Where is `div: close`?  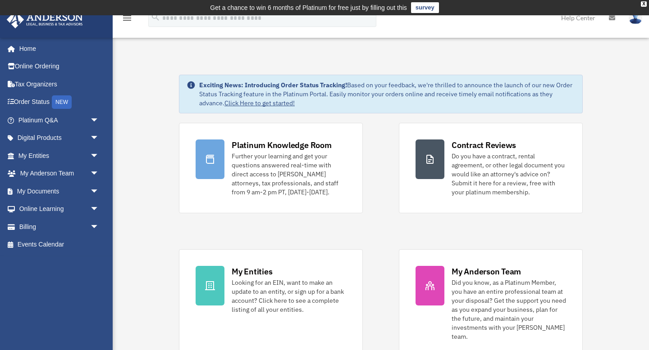 div: close is located at coordinates (643, 4).